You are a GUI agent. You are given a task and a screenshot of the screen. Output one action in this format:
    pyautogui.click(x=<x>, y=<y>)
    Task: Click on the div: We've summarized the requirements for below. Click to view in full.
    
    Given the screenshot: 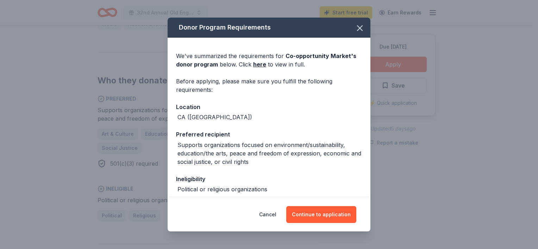 What is the action you would take?
    pyautogui.click(x=269, y=60)
    